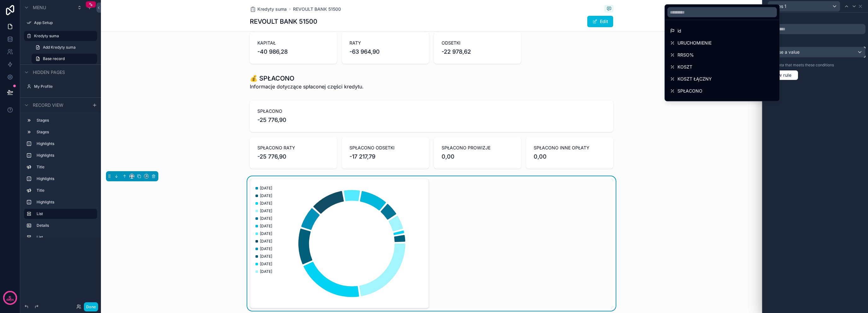 This screenshot has height=313, width=868. What do you see at coordinates (59, 47) in the screenshot?
I see `span: Add Kredyty suma` at bounding box center [59, 47].